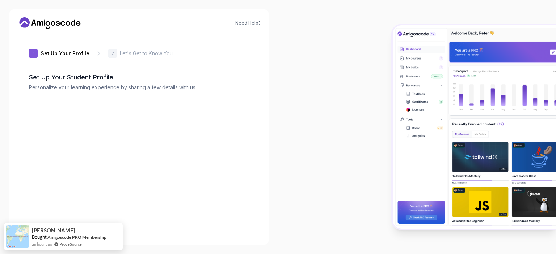 This screenshot has width=556, height=254. I want to click on span: Bought, so click(39, 237).